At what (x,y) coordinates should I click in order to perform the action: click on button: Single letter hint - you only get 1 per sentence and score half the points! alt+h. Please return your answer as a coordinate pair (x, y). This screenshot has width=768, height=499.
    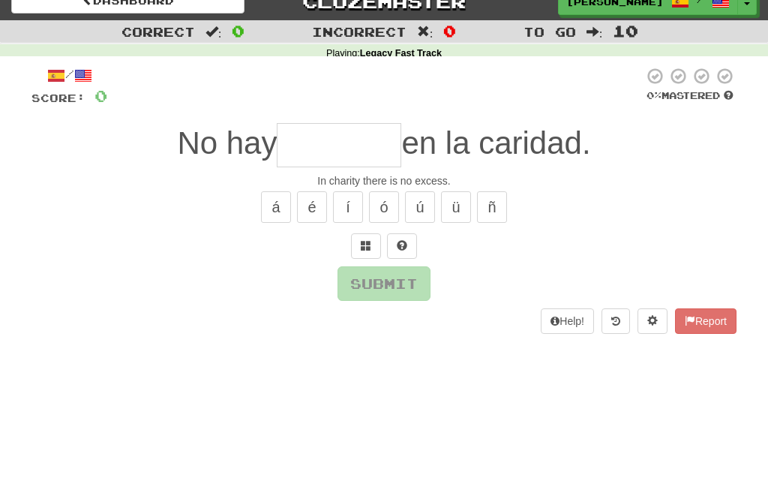
    Looking at the image, I should click on (402, 246).